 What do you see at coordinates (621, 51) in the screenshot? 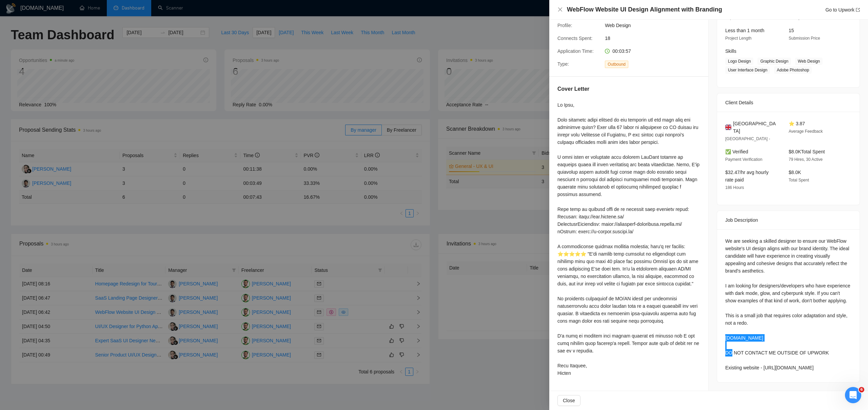
I see `span: 00:03:57` at bounding box center [621, 51].